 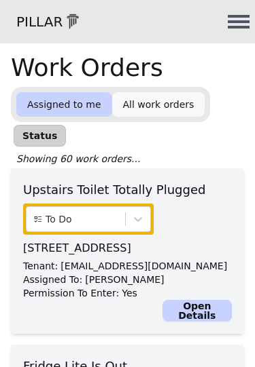 What do you see at coordinates (64, 105) in the screenshot?
I see `a: Assigned to me` at bounding box center [64, 105].